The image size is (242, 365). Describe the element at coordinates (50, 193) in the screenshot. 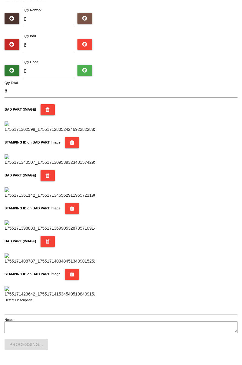

I see `img: 1755171361142_17551713455629119557211964578727.jpg` at that location.